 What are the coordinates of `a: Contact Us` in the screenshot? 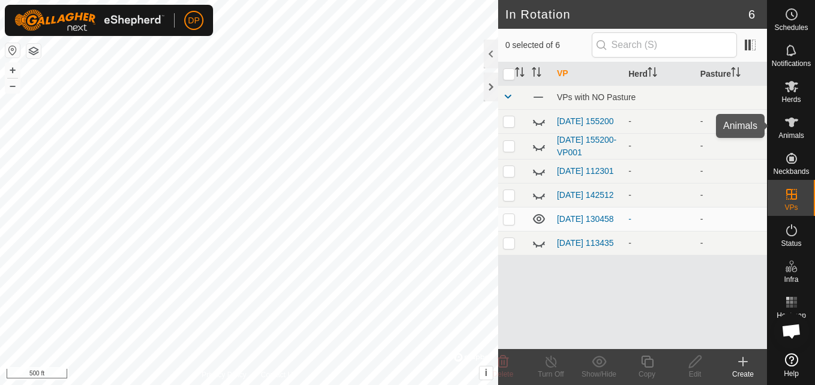 It's located at (278, 375).